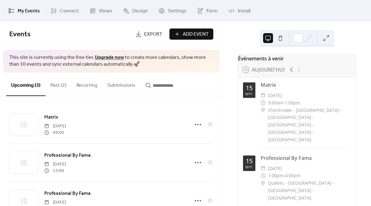  Describe the element at coordinates (191, 34) in the screenshot. I see `button: Add Event` at that location.